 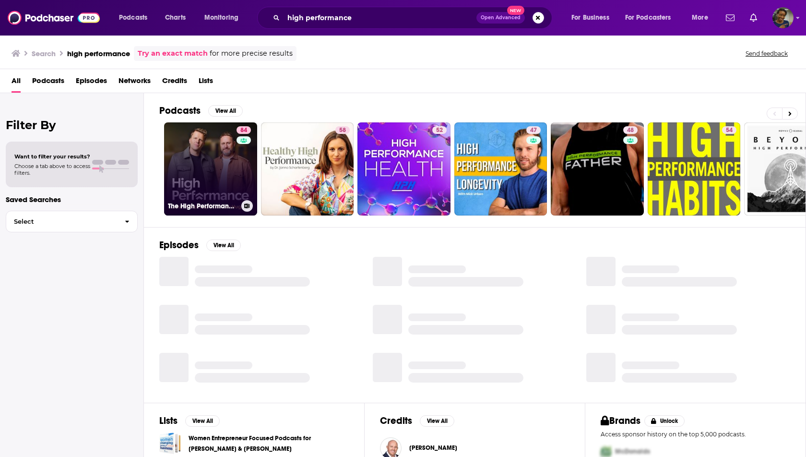 I want to click on span: All, so click(x=16, y=83).